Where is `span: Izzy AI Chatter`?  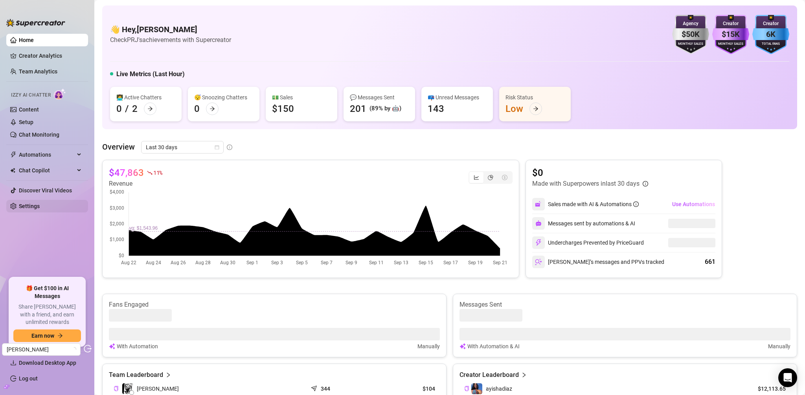
span: Izzy AI Chatter is located at coordinates (31, 95).